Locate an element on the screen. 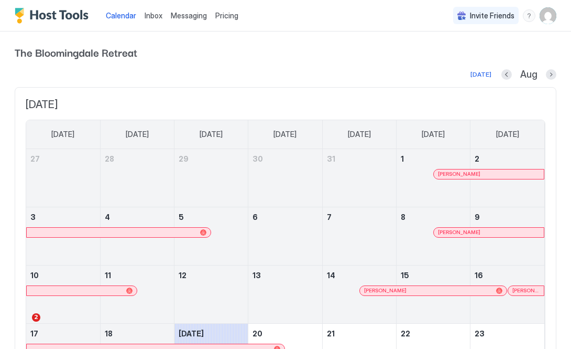 The height and width of the screenshot is (349, 571). td: July 29, 2025 is located at coordinates (211, 178).